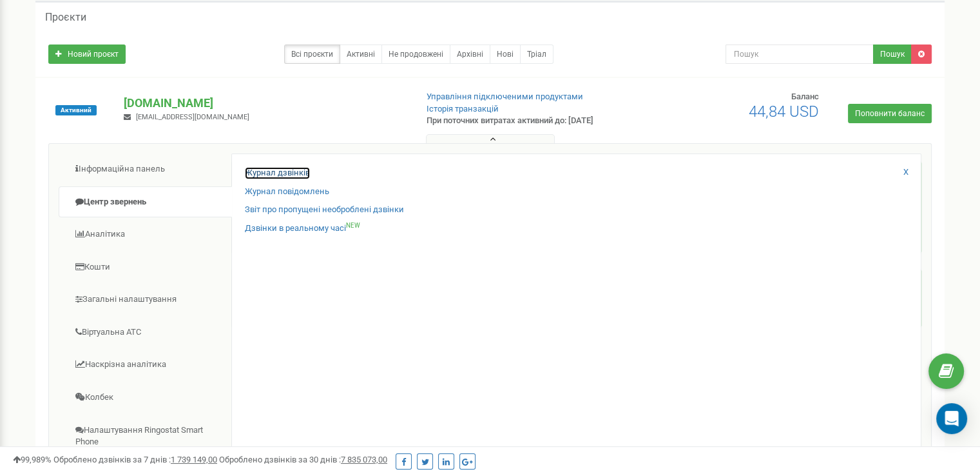 The image size is (980, 476). Describe the element at coordinates (145, 364) in the screenshot. I see `a: Наскрізна аналітика` at that location.